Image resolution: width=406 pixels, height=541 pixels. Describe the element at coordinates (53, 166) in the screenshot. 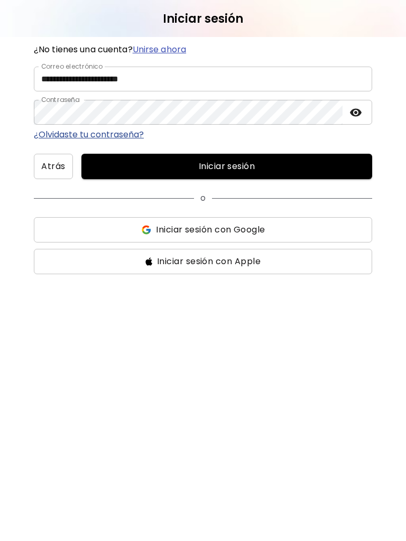

I see `button: Atrás` at that location.